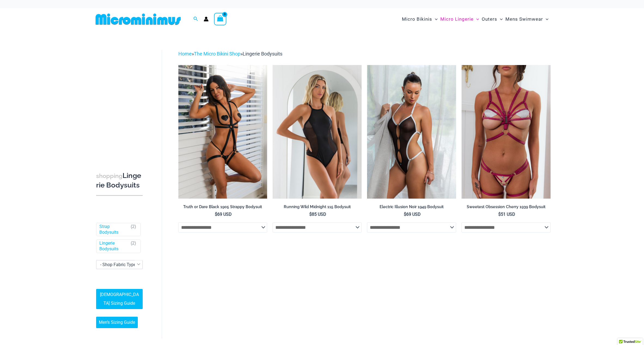 The image size is (644, 345). What do you see at coordinates (185, 54) in the screenshot?
I see `a: Home` at bounding box center [185, 54].